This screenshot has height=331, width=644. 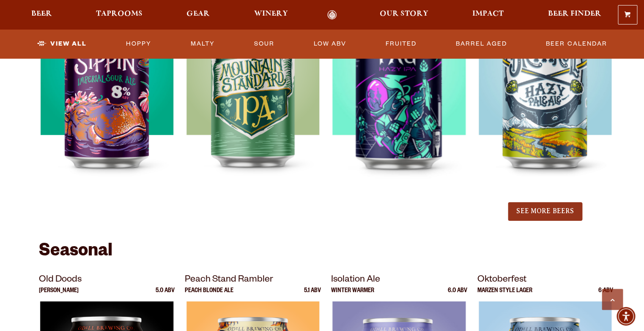 I want to click on p: Oktoberfest, so click(x=545, y=280).